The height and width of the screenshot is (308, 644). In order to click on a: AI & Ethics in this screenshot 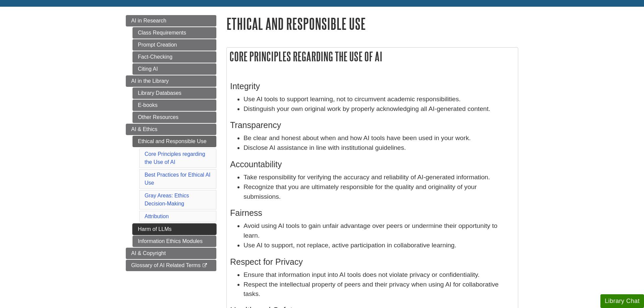, I will do `click(171, 129)`.